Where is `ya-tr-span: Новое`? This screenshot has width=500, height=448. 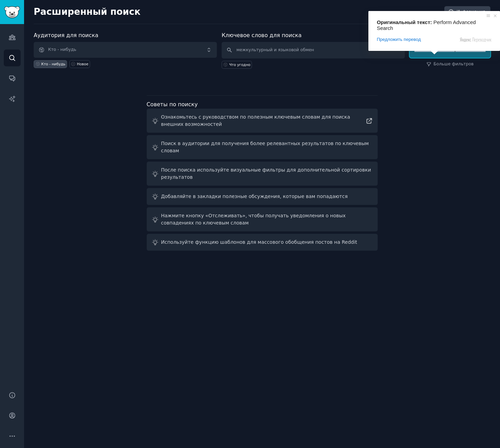 ya-tr-span: Новое is located at coordinates (82, 64).